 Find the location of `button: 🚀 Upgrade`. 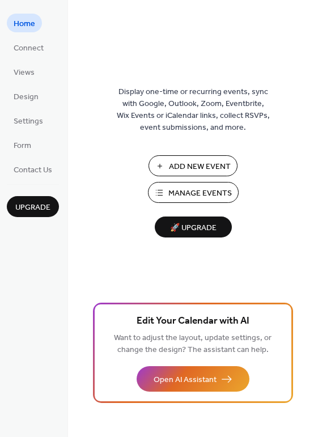

button: 🚀 Upgrade is located at coordinates (193, 227).